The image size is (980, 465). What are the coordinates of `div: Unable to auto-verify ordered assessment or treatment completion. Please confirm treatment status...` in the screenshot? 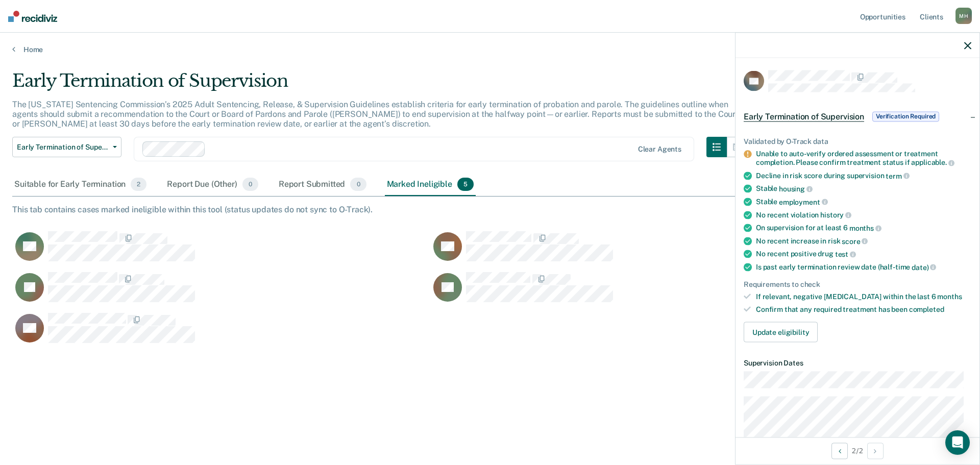 It's located at (864, 159).